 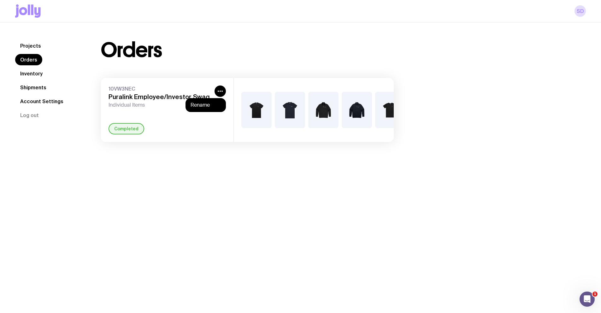 I want to click on h3: Puralink Employee/Investor Swag, so click(x=160, y=97).